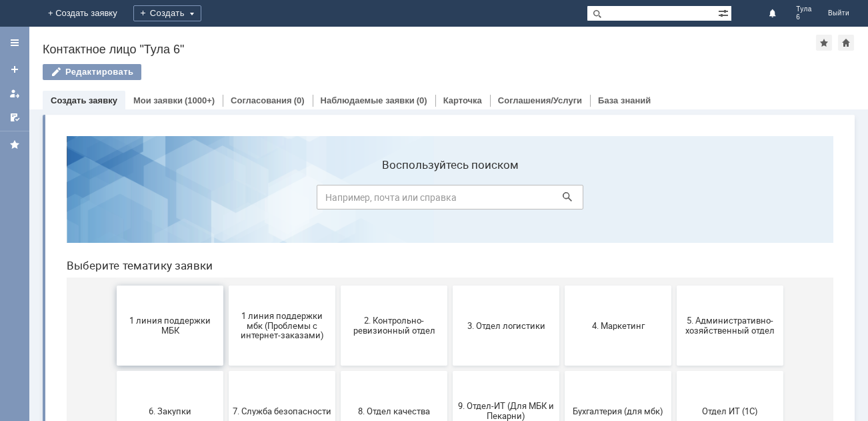 The height and width of the screenshot is (421, 868). Describe the element at coordinates (114, 285) in the screenshot. I see `button: 6. Закупки` at that location.